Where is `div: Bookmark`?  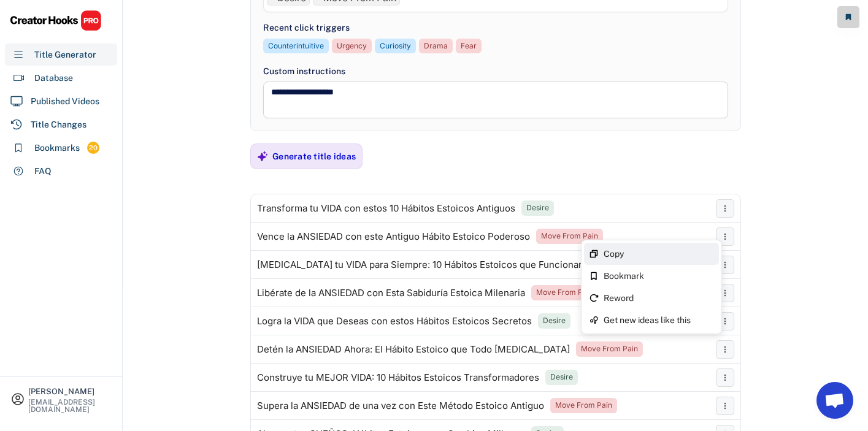 div: Bookmark is located at coordinates (659, 276).